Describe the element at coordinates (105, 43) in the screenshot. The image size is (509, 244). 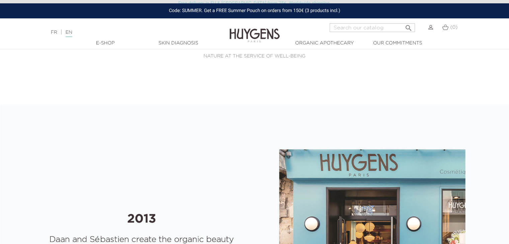
I see `a: E-Shop` at that location.